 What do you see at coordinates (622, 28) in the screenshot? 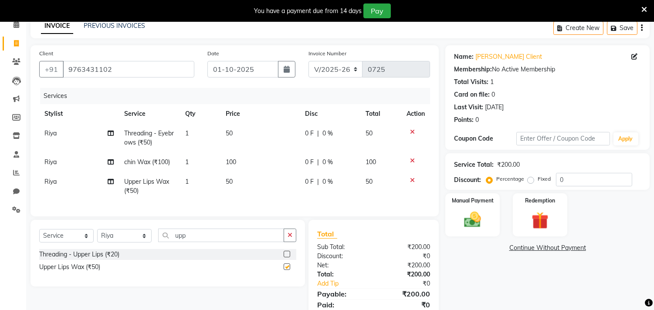
I see `button: Save` at bounding box center [622, 28].